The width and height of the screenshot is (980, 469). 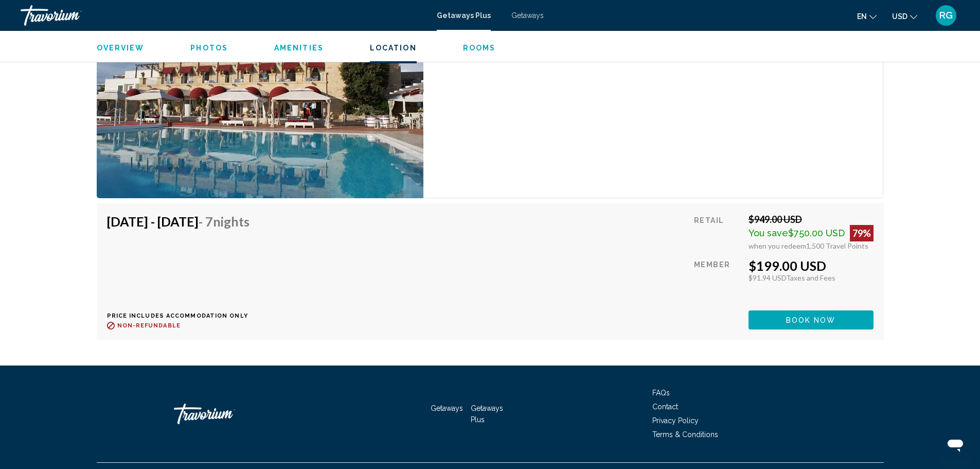 What do you see at coordinates (480, 48) in the screenshot?
I see `button: Rooms` at bounding box center [480, 48].